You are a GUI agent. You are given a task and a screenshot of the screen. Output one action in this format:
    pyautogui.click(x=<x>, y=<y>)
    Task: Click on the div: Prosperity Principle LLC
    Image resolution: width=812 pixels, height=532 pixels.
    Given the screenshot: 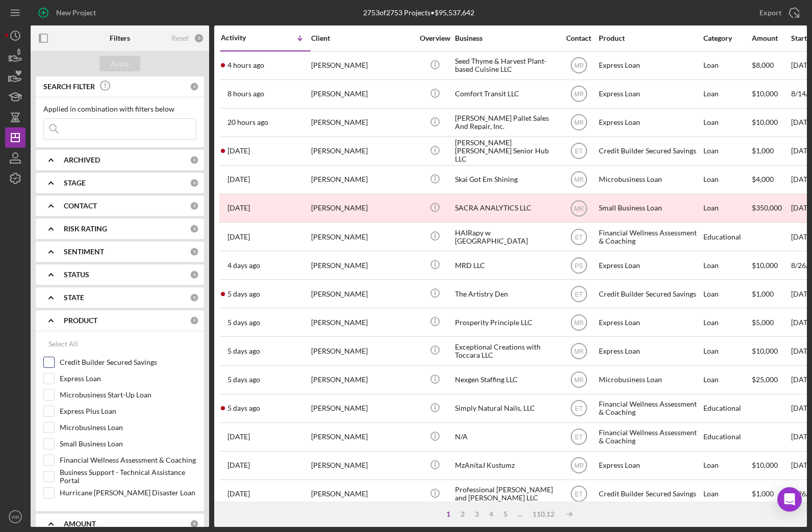 What is the action you would take?
    pyautogui.click(x=506, y=322)
    